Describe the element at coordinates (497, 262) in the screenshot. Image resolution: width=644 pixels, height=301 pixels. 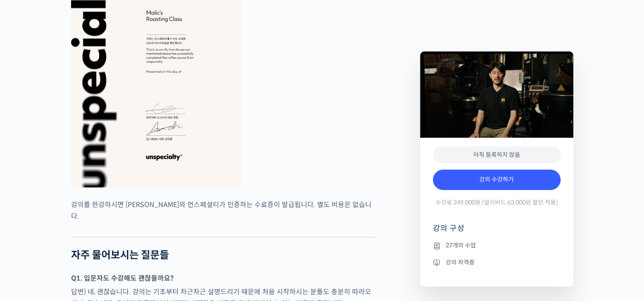
I see `li: 강의 자격증` at that location.